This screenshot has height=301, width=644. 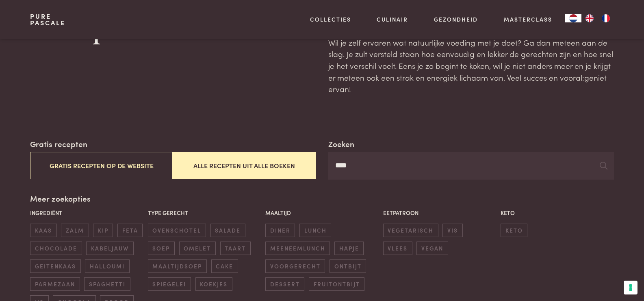 What do you see at coordinates (55, 266) in the screenshot?
I see `span: geitenkaas` at bounding box center [55, 266].